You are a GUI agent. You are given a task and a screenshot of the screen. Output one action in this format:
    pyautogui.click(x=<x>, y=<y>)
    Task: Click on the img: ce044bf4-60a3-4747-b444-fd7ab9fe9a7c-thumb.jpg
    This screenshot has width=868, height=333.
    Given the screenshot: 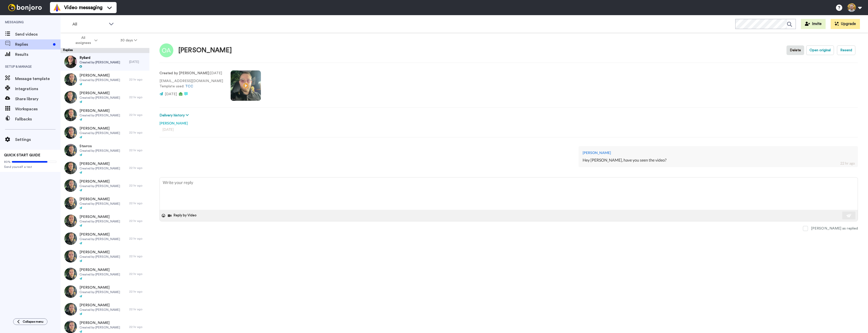 What is the action you would take?
    pyautogui.click(x=71, y=132)
    